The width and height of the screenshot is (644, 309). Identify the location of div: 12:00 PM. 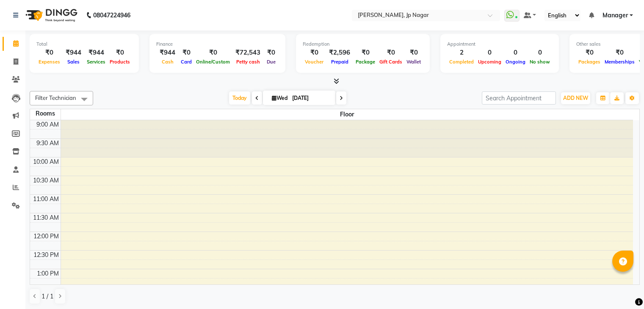
(46, 236).